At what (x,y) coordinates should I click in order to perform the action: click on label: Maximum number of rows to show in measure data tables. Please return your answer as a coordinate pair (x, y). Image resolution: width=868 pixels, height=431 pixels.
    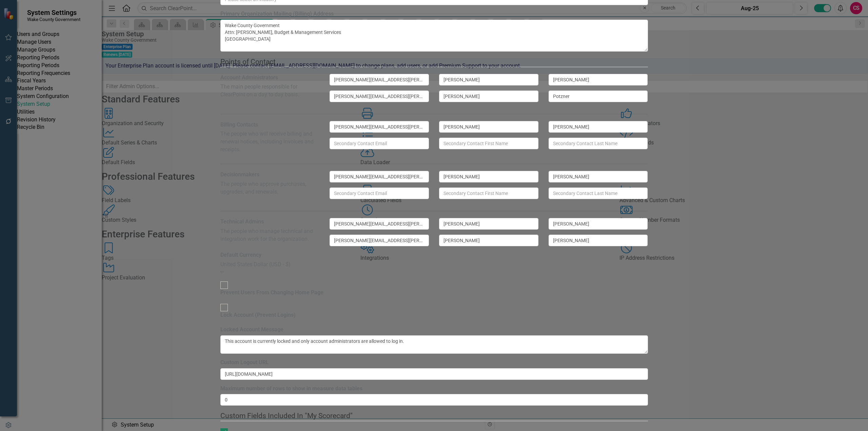
    Looking at the image, I should click on (291, 389).